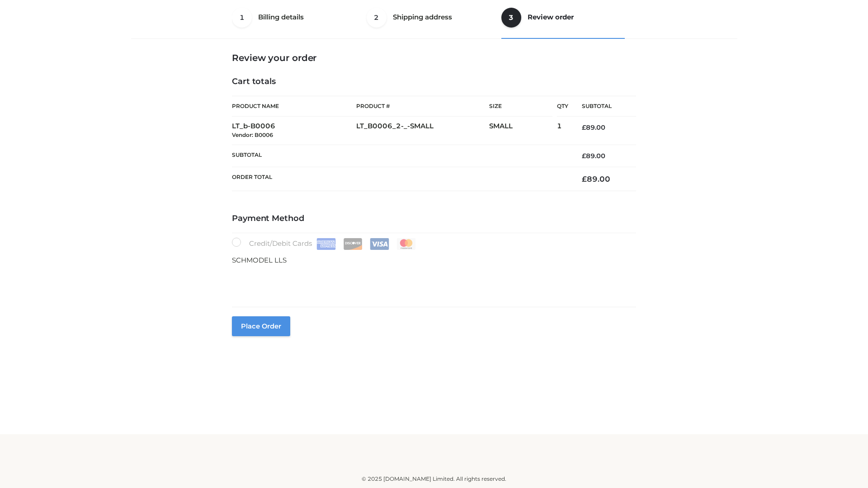  What do you see at coordinates (353, 244) in the screenshot?
I see `img: Discover` at bounding box center [353, 244].